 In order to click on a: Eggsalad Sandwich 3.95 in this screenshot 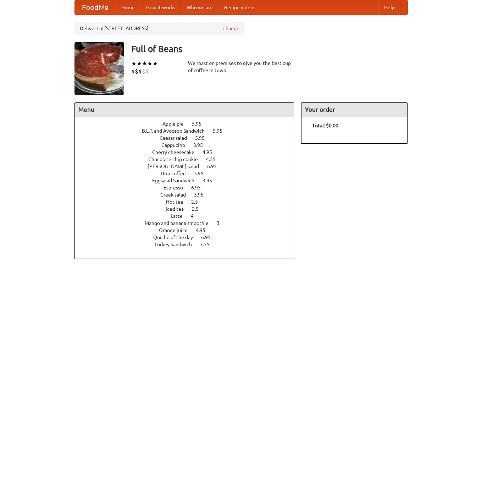, I will do `click(189, 181)`.